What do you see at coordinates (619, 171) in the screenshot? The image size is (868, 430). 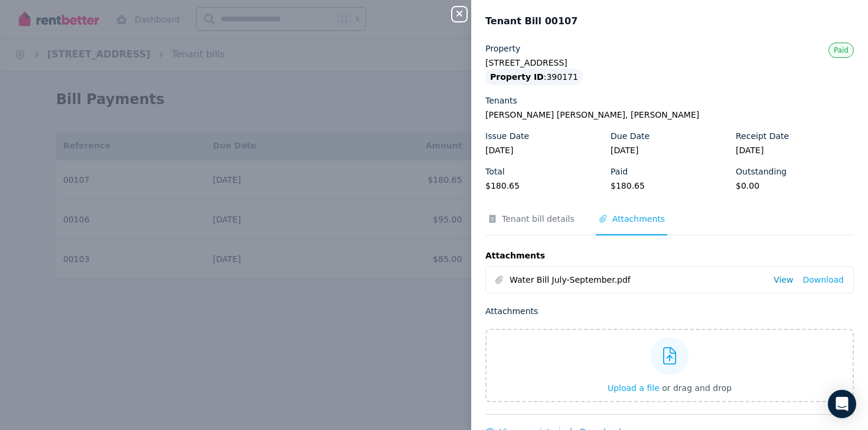 I see `label: Paid` at bounding box center [619, 171].